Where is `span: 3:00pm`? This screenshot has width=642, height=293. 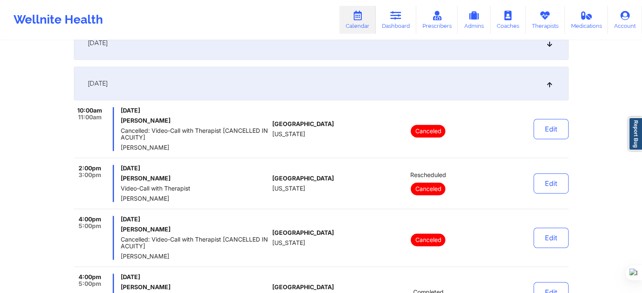 span: 3:00pm is located at coordinates (90, 175).